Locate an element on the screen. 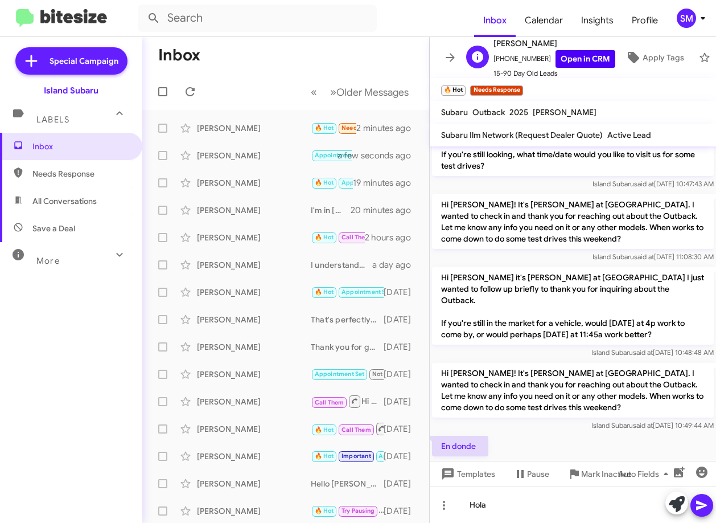 The width and height of the screenshot is (716, 523). span: Older Messages is located at coordinates (372, 92).